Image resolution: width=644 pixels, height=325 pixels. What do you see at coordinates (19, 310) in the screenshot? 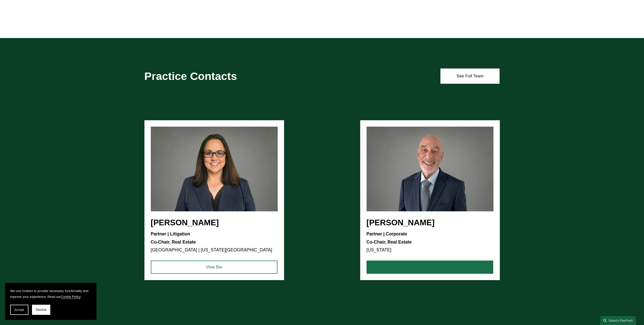
I see `button: Accept` at bounding box center [19, 310].